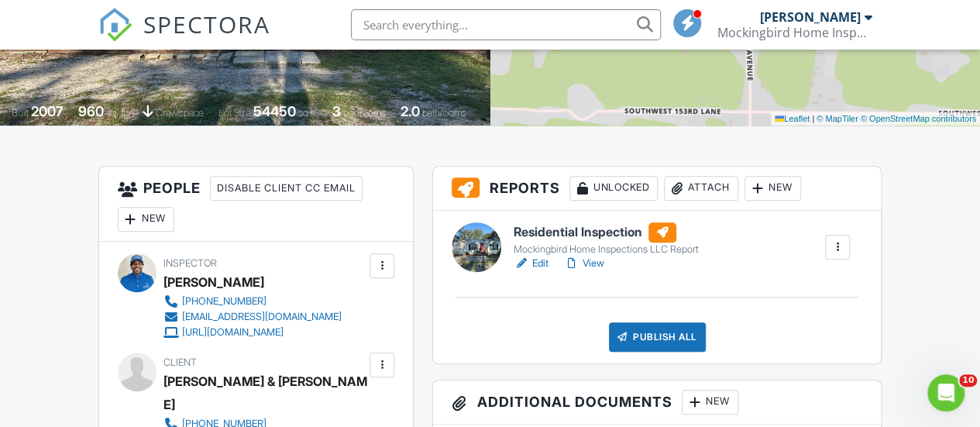  What do you see at coordinates (792, 119) in the screenshot?
I see `a: Leaflet` at bounding box center [792, 119].